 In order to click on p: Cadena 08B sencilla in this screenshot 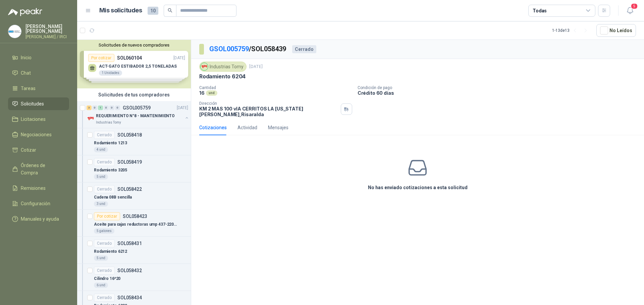, I will do `click(113, 197)`.